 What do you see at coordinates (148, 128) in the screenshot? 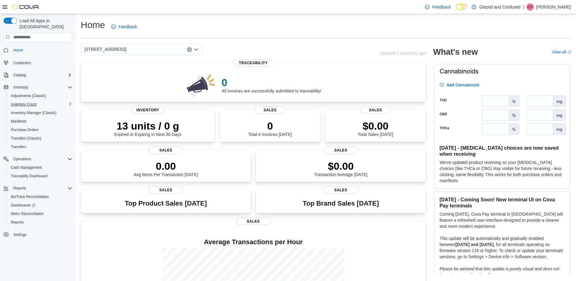
I see `div: Expired or Expiring in Next 30 Days` at bounding box center [148, 128].